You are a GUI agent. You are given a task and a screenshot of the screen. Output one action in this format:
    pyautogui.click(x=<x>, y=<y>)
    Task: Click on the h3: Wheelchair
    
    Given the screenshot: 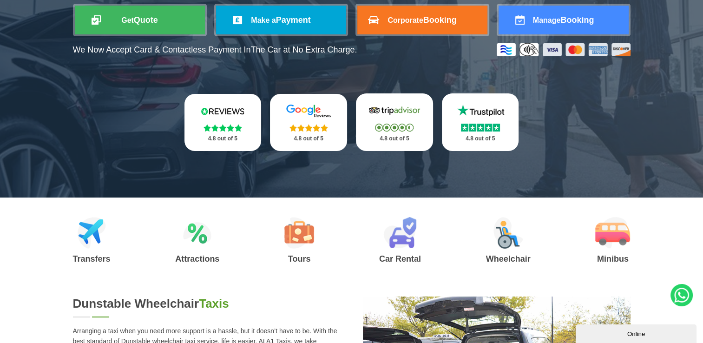 What is the action you would take?
    pyautogui.click(x=508, y=259)
    